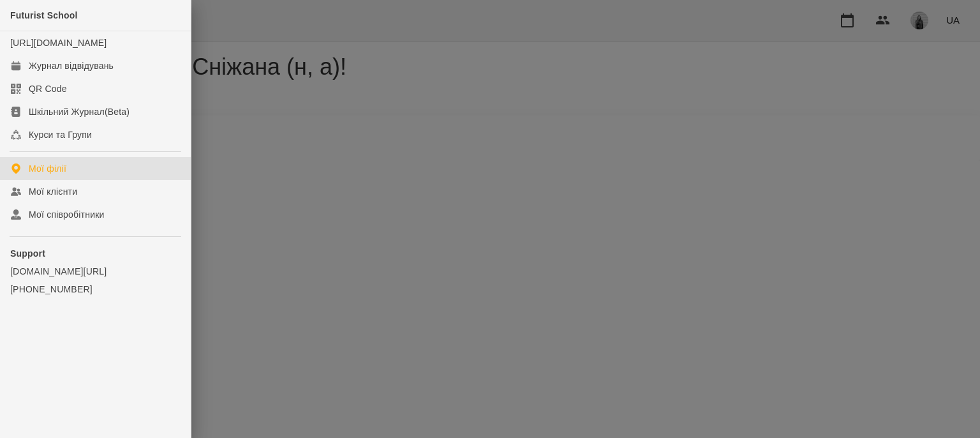 Image resolution: width=980 pixels, height=438 pixels. Describe the element at coordinates (67, 214) in the screenshot. I see `div: Мої співробітники` at that location.